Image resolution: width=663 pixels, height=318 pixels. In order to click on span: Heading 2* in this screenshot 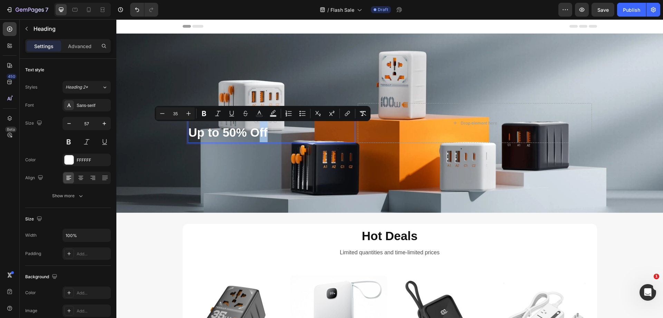, I will do `click(77, 87)`.